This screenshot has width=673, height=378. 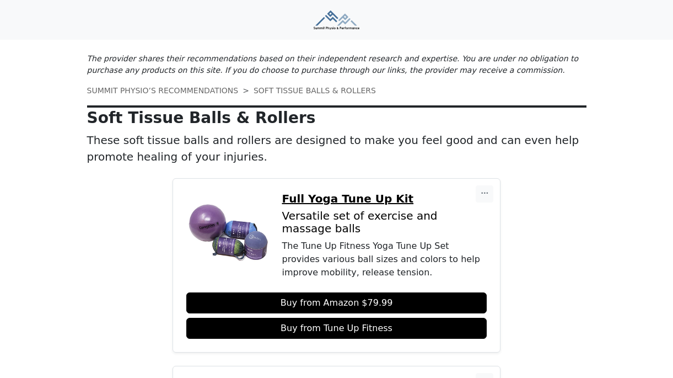 What do you see at coordinates (337, 148) in the screenshot?
I see `p: These soft tissue balls and rollers are designed to make you feel good and can even help promote ...` at bounding box center [337, 148].